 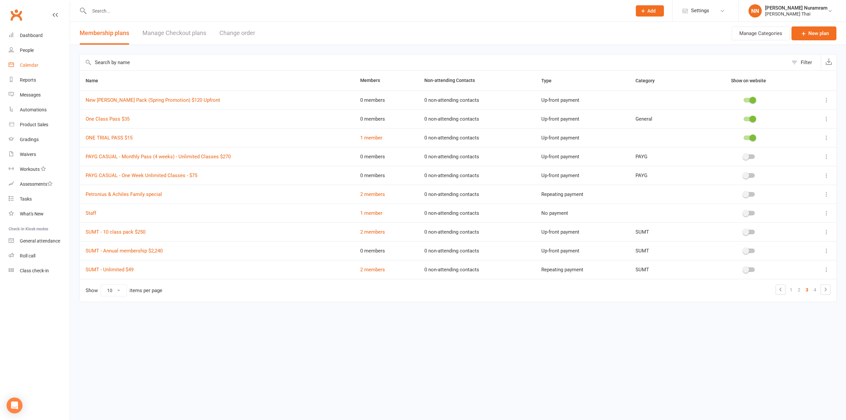 I want to click on button: Filter, so click(x=805, y=62).